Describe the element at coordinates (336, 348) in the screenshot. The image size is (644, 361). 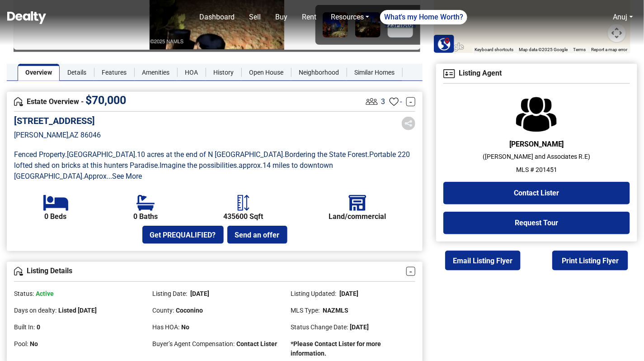
I see `strong: *Please Contact Lister for more information.` at that location.